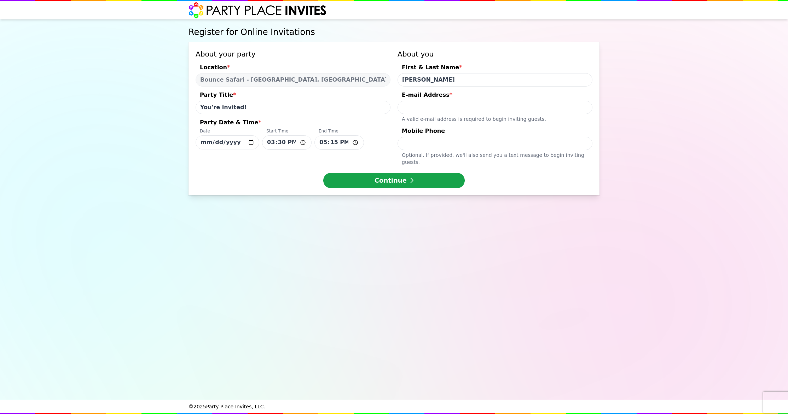  Describe the element at coordinates (495, 158) in the screenshot. I see `div: Optional. If provided, we ' ll also send you a text message to begin inviting guests.` at that location.